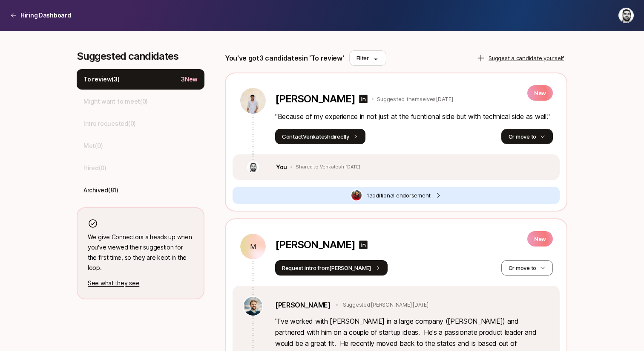  I want to click on p: Intro requested ( 0 ), so click(109, 124).